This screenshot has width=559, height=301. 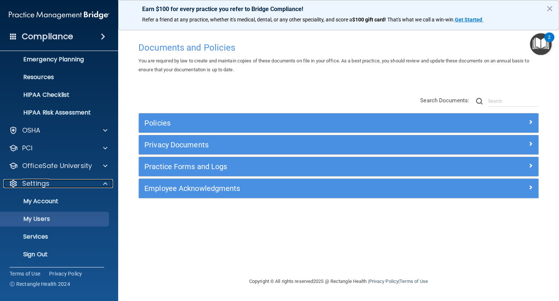 What do you see at coordinates (55, 219) in the screenshot?
I see `p: My Users` at bounding box center [55, 219].